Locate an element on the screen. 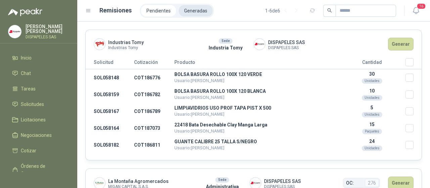  th: Producto is located at coordinates (256, 63).